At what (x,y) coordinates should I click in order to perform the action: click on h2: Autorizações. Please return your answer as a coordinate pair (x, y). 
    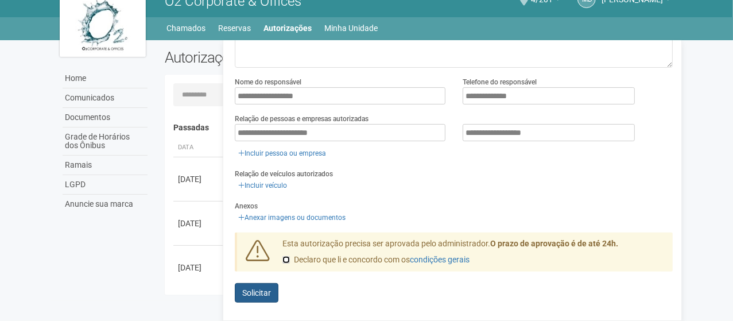
    Looking at the image, I should click on (288, 57).